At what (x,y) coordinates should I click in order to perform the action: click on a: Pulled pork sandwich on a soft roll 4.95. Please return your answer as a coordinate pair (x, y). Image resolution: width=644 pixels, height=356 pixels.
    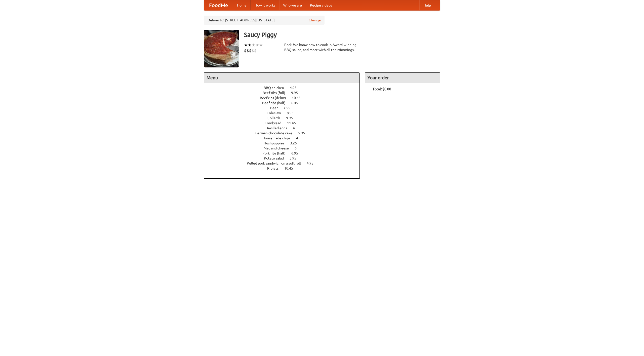
    Looking at the image, I should click on (285, 164).